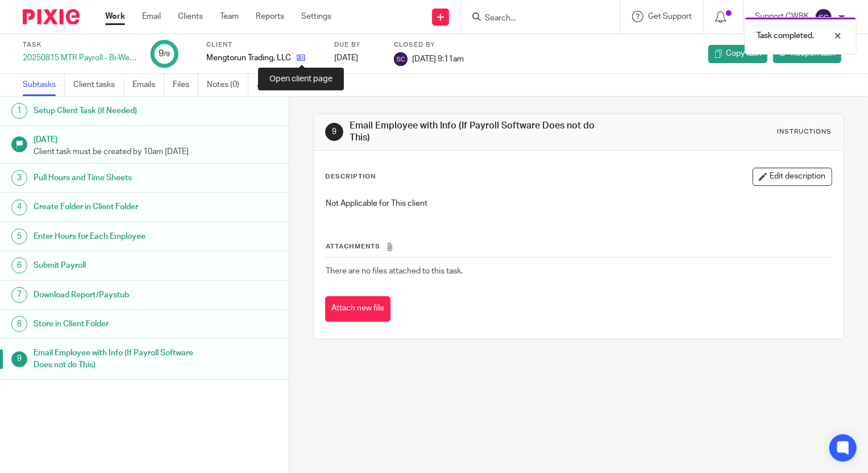 This screenshot has height=473, width=868. What do you see at coordinates (785, 36) in the screenshot?
I see `p: Task completed.` at bounding box center [785, 36].